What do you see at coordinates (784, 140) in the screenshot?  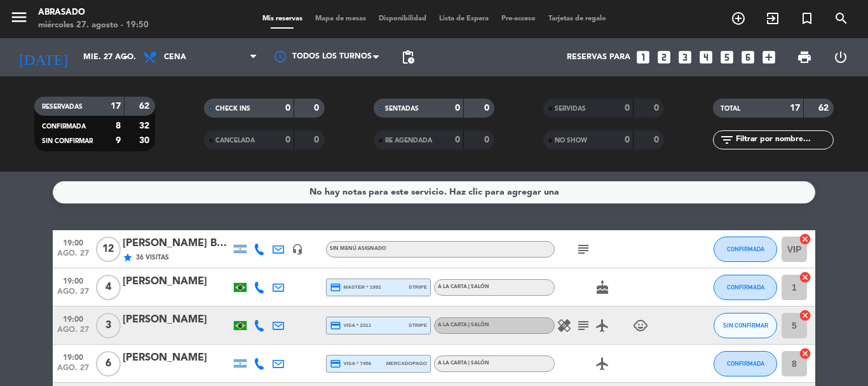 I see `input: Filtrar por nombre...` at bounding box center [784, 140].